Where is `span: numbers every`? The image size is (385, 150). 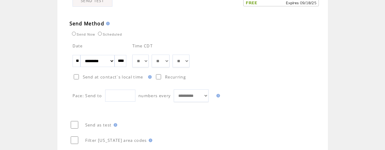 span: numbers every is located at coordinates (155, 96).